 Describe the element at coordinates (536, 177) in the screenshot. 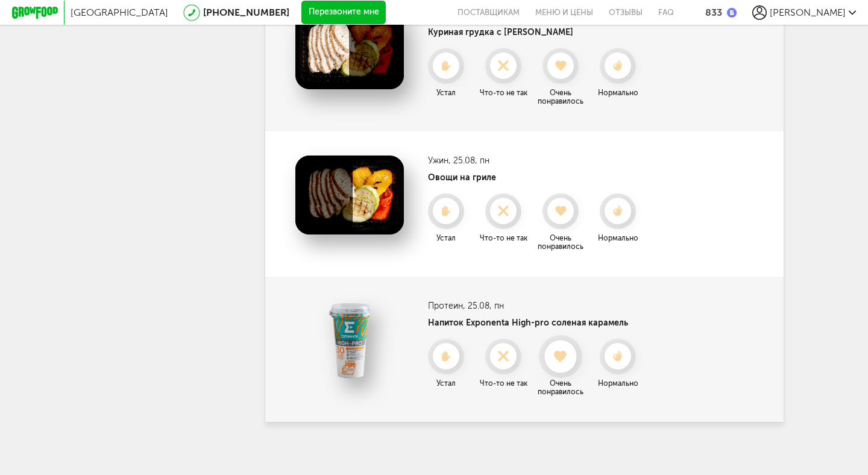

I see `h4: Овощи на гриле` at that location.